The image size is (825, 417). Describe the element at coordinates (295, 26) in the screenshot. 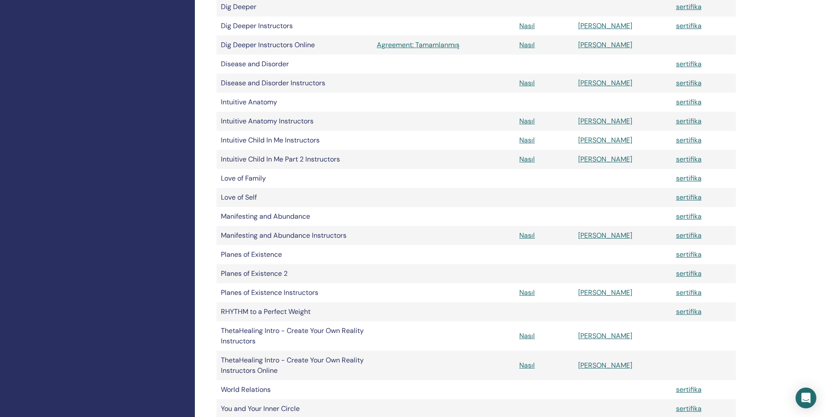

I see `td: Dig Deeper Instructors` at that location.